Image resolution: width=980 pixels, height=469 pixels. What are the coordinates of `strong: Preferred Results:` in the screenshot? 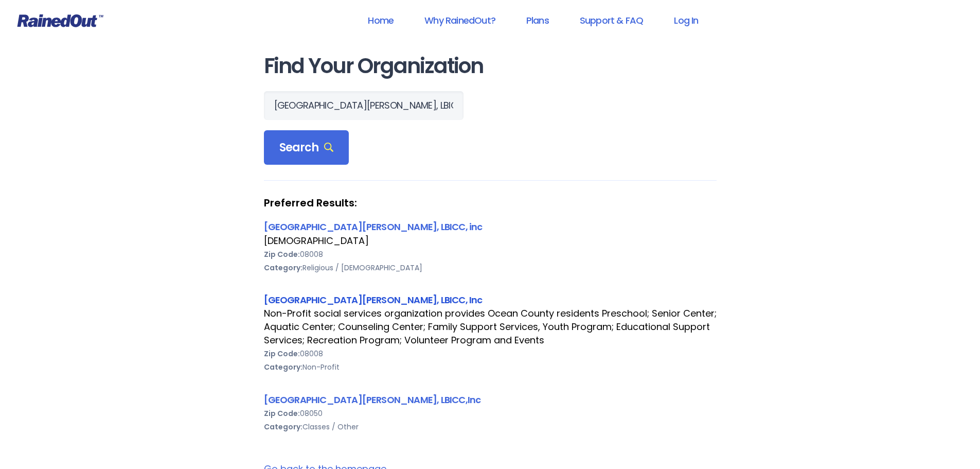 It's located at (490, 202).